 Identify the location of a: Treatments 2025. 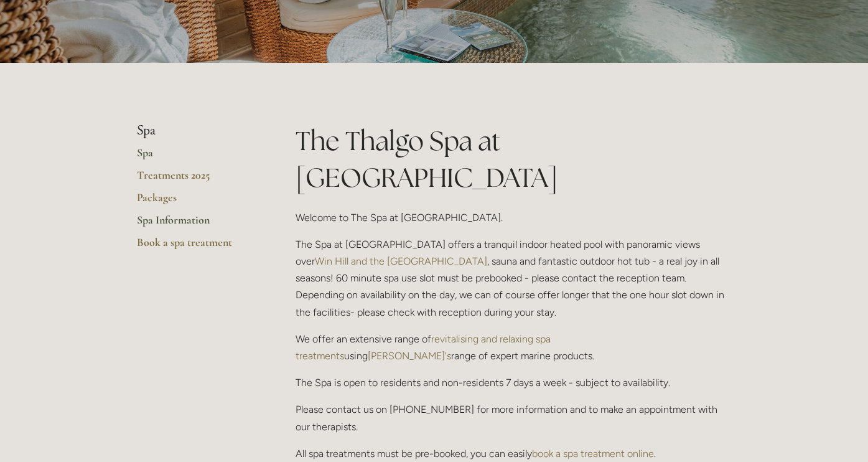
(196, 179).